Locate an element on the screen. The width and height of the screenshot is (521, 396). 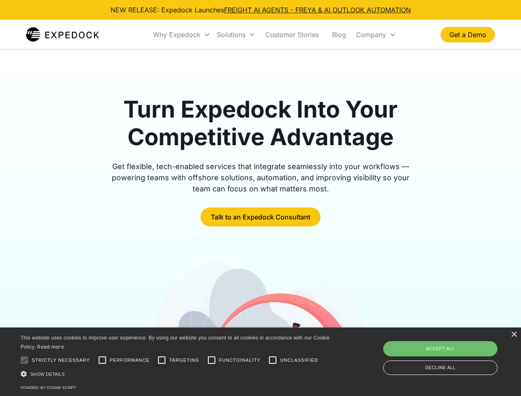
div: NEW RELEASE: Expedock Launches is located at coordinates (261, 10).